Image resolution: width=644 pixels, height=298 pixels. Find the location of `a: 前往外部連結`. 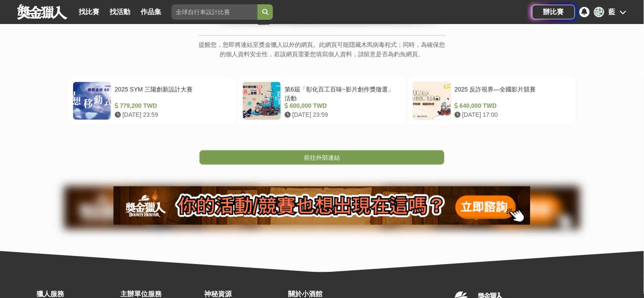

a: 前往外部連結 is located at coordinates (322, 158).